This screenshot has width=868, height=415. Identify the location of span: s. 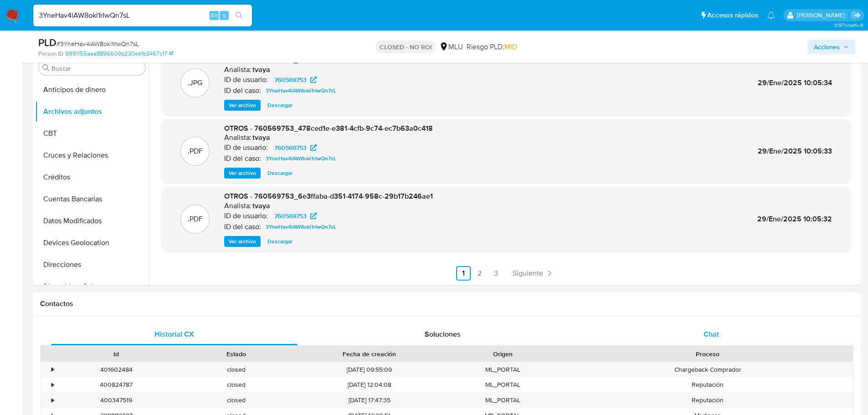
(224, 15).